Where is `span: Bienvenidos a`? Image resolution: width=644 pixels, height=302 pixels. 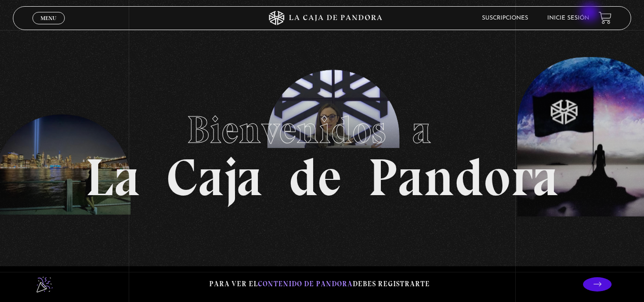
span: Bienvenidos a is located at coordinates (322, 129).